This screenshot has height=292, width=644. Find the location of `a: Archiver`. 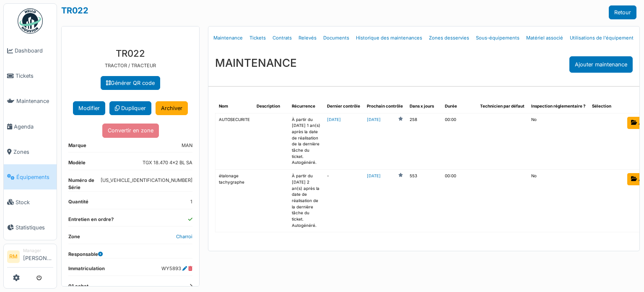

a: Archiver is located at coordinates (172, 108).